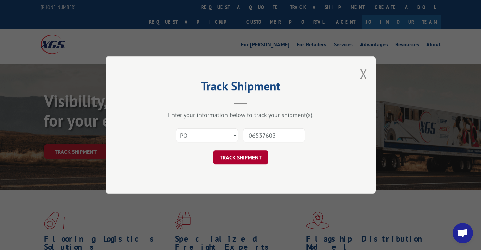 The height and width of the screenshot is (250, 481). I want to click on div: Open chat, so click(463, 233).